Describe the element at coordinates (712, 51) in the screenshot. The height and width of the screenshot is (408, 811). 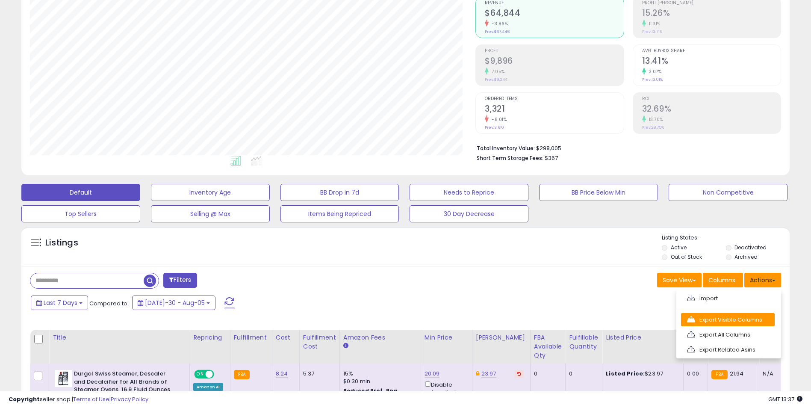
I see `span: Avg. Buybox Share` at that location.